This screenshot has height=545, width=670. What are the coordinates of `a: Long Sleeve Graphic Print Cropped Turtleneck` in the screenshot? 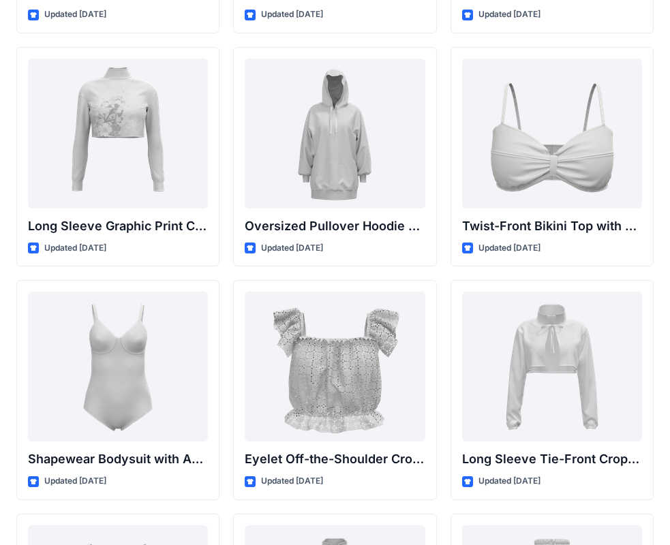 It's located at (118, 134).